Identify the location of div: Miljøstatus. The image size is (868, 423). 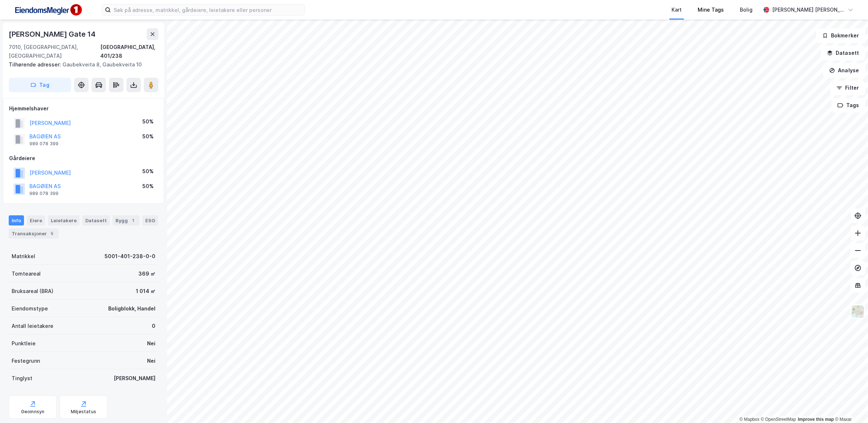
(84, 412).